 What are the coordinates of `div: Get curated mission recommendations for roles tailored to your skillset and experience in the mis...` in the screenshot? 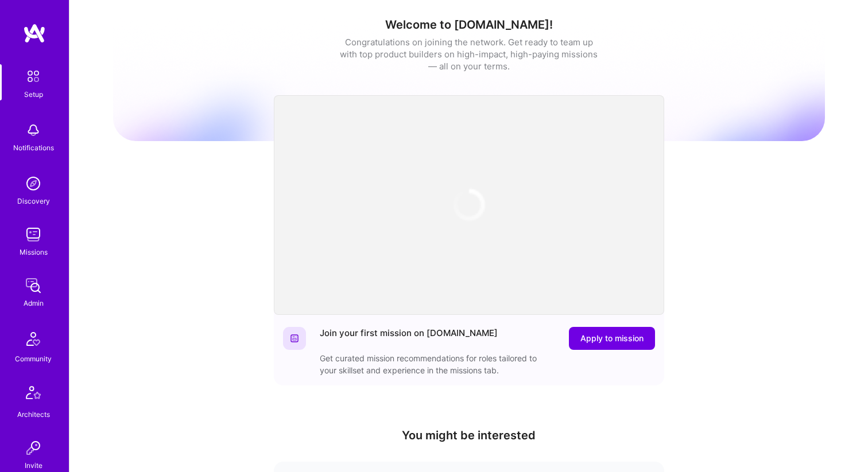 It's located at (434, 365).